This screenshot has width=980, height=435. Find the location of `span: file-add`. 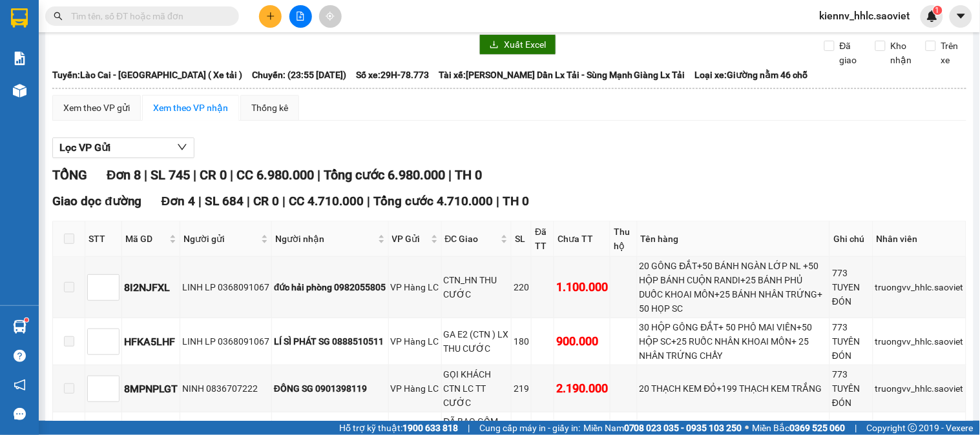

span: file-add is located at coordinates (300, 16).